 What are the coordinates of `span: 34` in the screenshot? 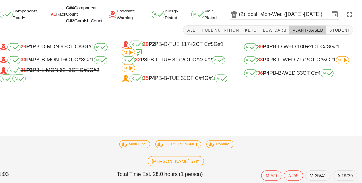 It's located at (32, 63).